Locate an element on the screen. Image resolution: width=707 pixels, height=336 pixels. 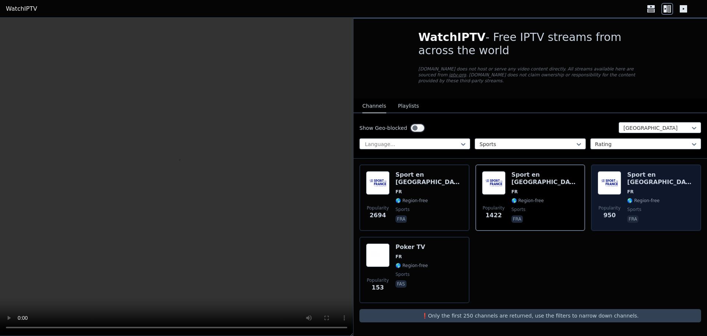
label: Show Geo-blocked is located at coordinates (383, 128).